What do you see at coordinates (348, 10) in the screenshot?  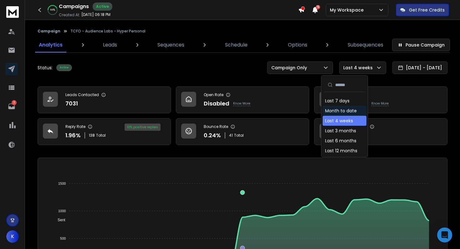 I see `p: My Workspace` at bounding box center [348, 10].